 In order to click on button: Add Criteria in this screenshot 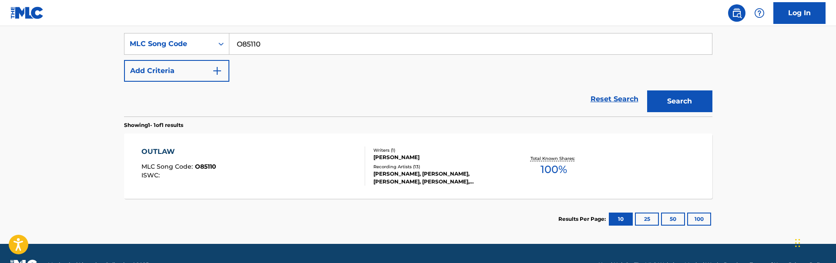, I will do `click(177, 71)`.